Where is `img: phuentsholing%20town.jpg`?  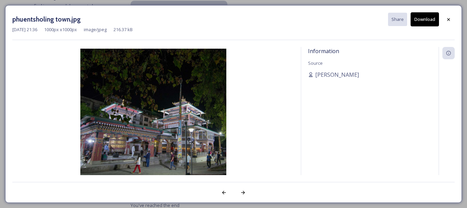 img: phuentsholing%20town.jpg is located at coordinates (153, 121).